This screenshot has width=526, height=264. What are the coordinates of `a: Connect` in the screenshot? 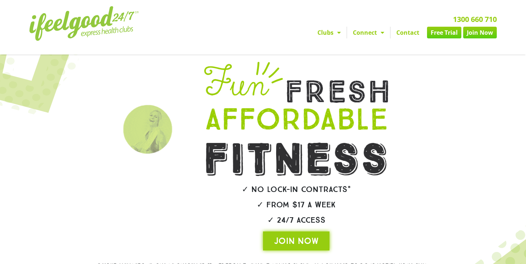 It's located at (369, 33).